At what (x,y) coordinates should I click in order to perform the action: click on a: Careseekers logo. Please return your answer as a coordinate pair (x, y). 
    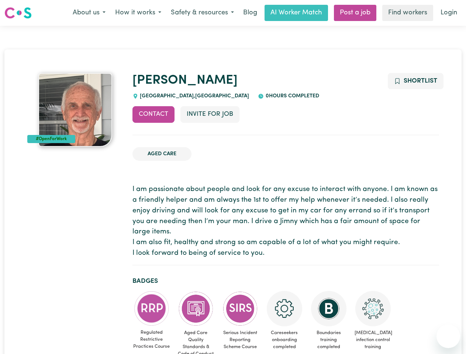
    Looking at the image, I should click on (18, 13).